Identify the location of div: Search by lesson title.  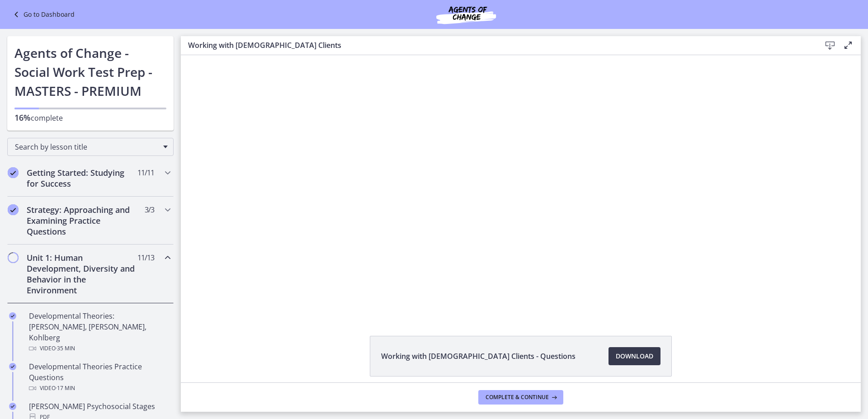
(91, 147).